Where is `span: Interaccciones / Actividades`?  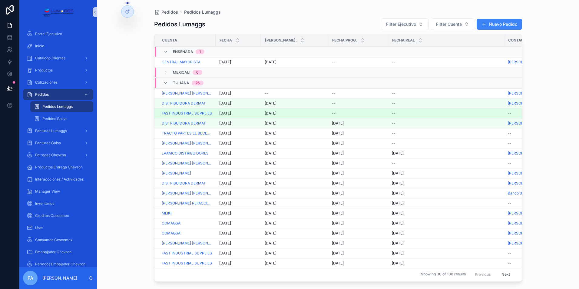
span: Interaccciones / Actividades is located at coordinates (59, 179).